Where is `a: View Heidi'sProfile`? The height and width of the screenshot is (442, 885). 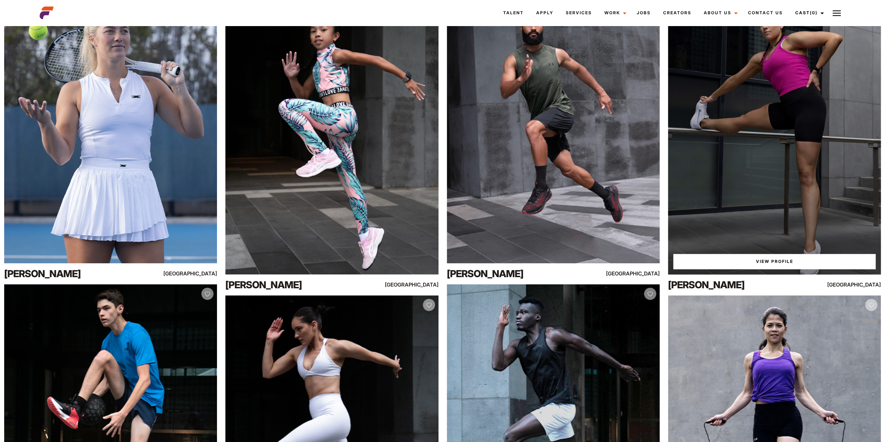 a: View Heidi'sProfile is located at coordinates (774, 261).